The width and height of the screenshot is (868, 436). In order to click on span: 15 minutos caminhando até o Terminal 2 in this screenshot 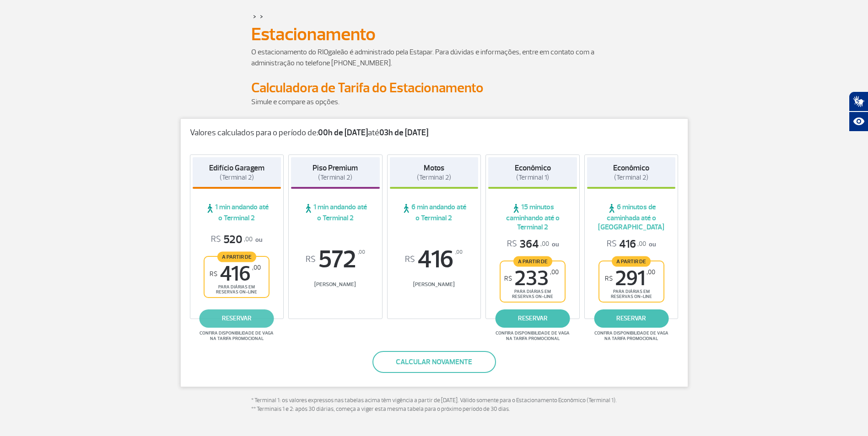, I will do `click(533, 218)`.